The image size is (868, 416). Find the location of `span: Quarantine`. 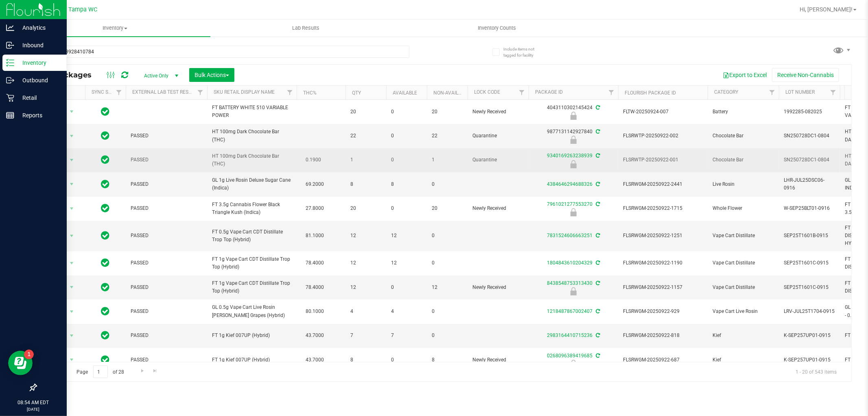

span: Quarantine is located at coordinates (498, 160).